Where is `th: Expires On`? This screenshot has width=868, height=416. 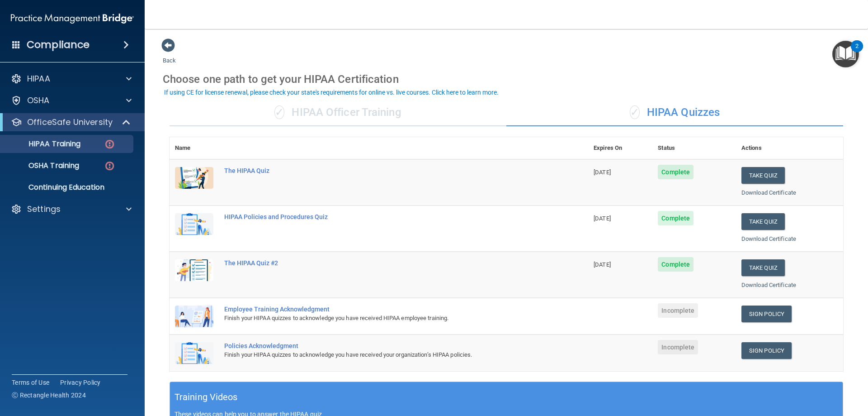
th: Expires On is located at coordinates (620, 148).